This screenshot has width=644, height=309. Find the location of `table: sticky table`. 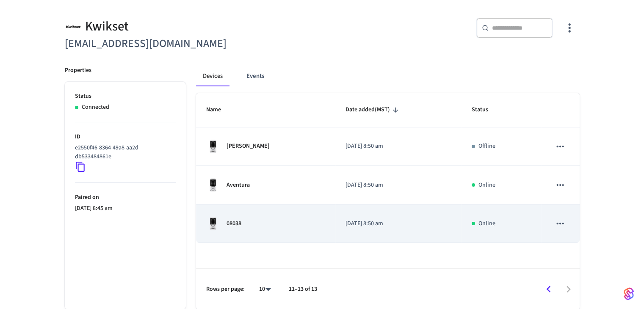

table: sticky table is located at coordinates (388, 168).